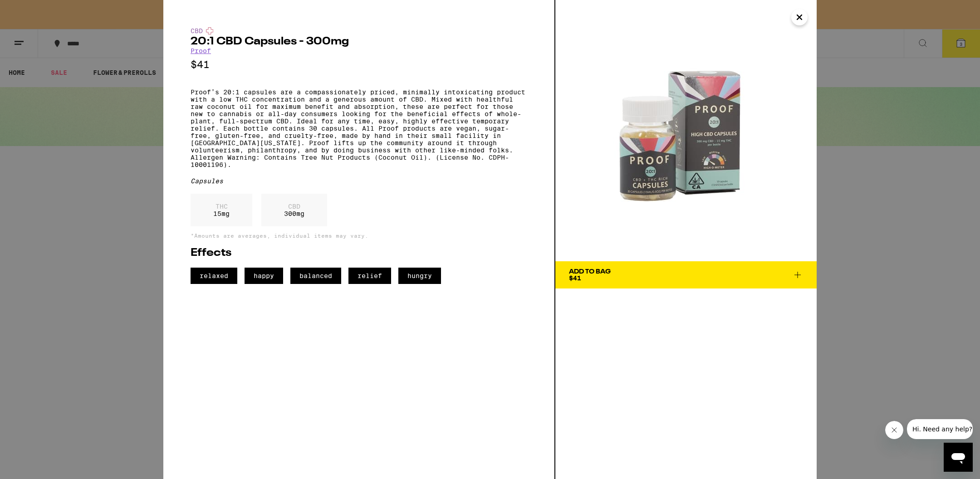 The height and width of the screenshot is (479, 980). What do you see at coordinates (214, 275) in the screenshot?
I see `span: relaxed` at bounding box center [214, 275].